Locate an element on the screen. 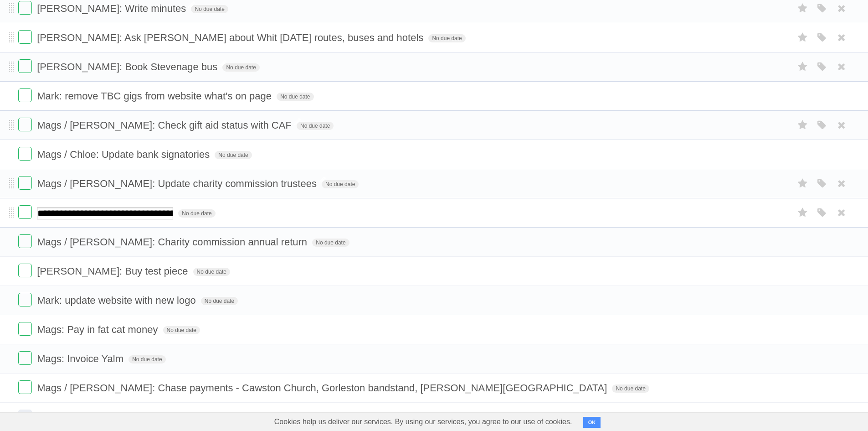  span: Add both contest dates to Muzodo is located at coordinates (114, 416).